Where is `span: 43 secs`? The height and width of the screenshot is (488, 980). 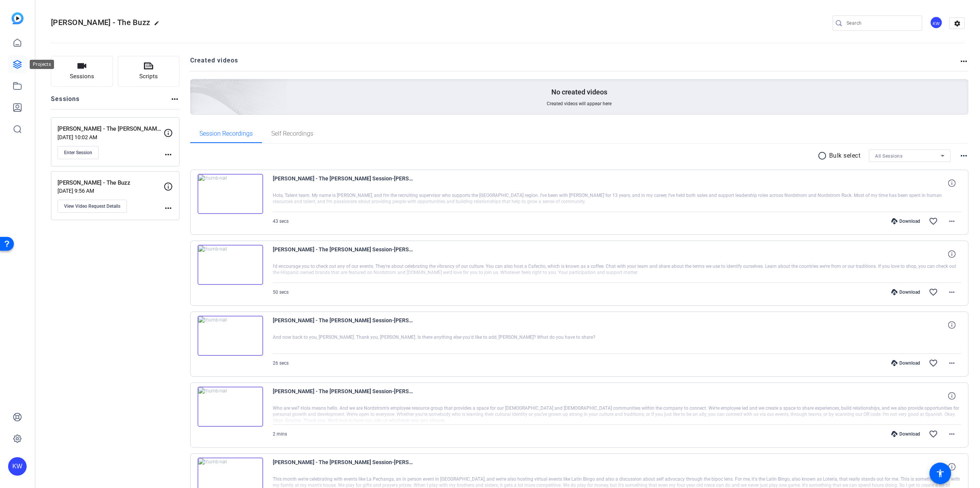
span: 43 secs is located at coordinates (281, 221).